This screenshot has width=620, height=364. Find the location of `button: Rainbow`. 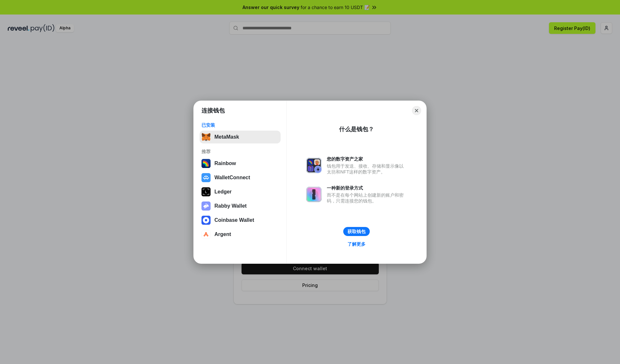

button: Rainbow is located at coordinates (240, 163).